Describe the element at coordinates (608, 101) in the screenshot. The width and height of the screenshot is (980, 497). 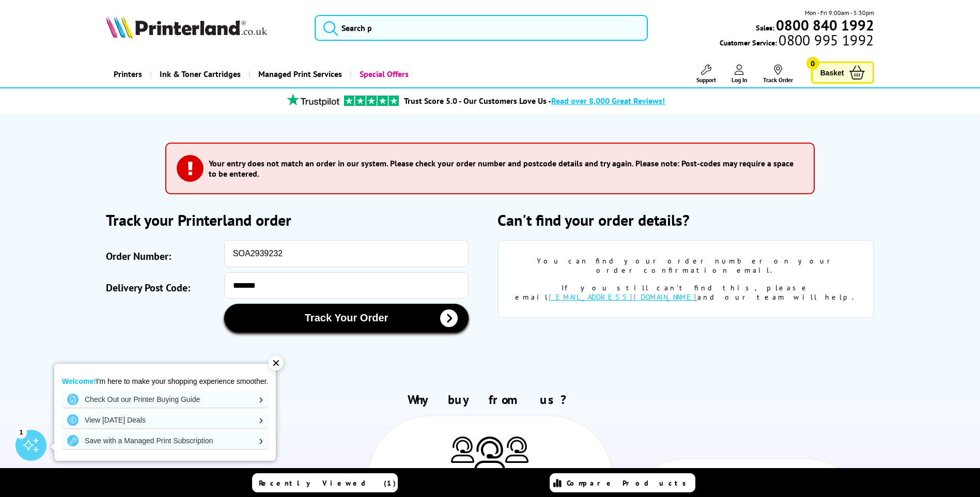
I see `span: Read over 8,000 Great Reviews!` at that location.